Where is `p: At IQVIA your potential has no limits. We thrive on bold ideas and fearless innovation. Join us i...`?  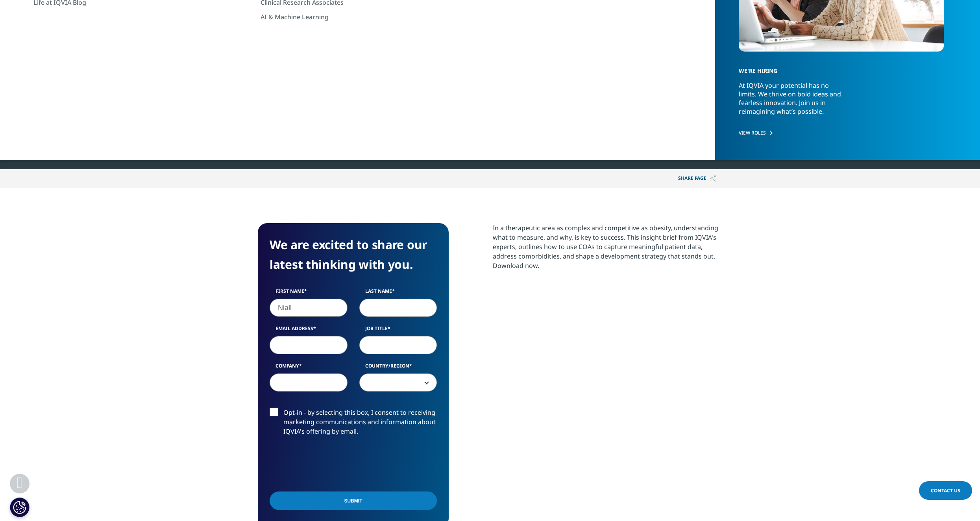 p: At IQVIA your potential has no limits. We thrive on bold ideas and fearless innovation. Join us i... is located at coordinates (793, 102).